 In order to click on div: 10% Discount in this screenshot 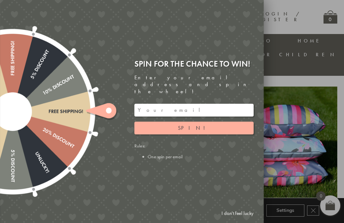, I will do `click(43, 94)`.